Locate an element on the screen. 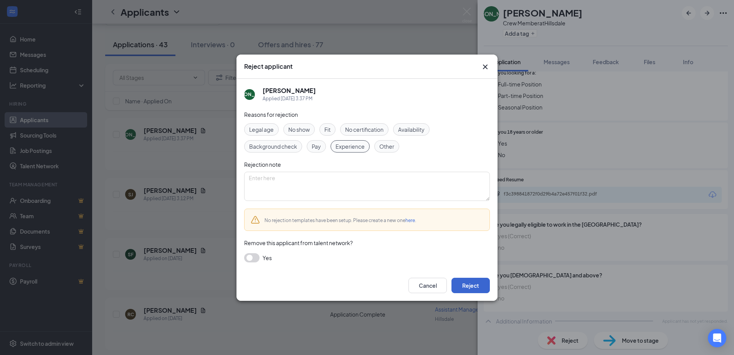  span: Remove this applicant from talent network? is located at coordinates (298, 243).